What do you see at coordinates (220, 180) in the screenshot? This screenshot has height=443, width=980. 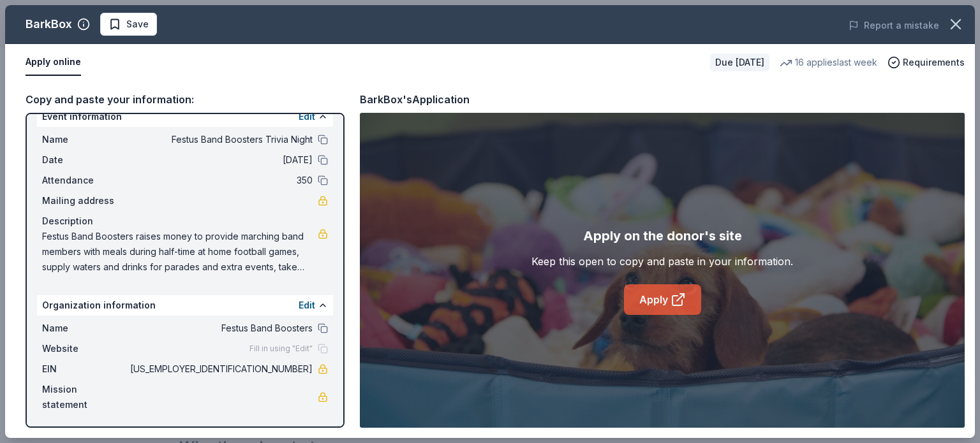 I see `span: 350` at bounding box center [220, 180].